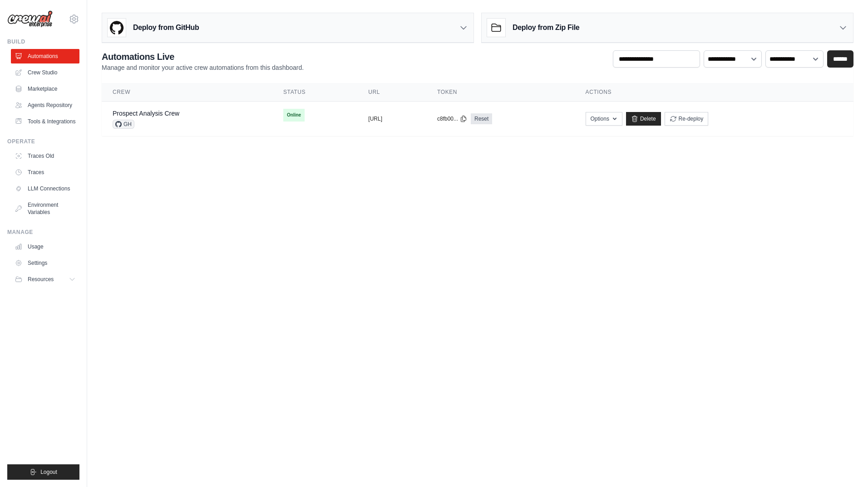 This screenshot has width=868, height=487. I want to click on a: Traces Old, so click(45, 156).